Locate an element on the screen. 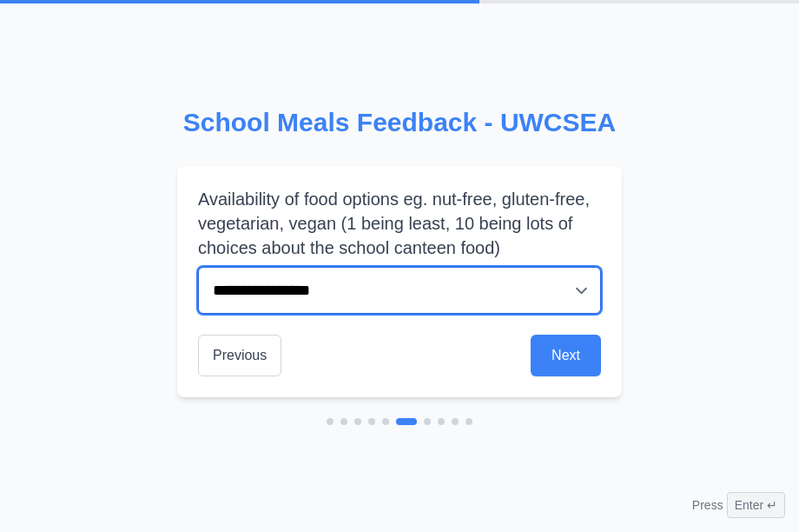  span: Enter ↵ is located at coordinates (756, 505).